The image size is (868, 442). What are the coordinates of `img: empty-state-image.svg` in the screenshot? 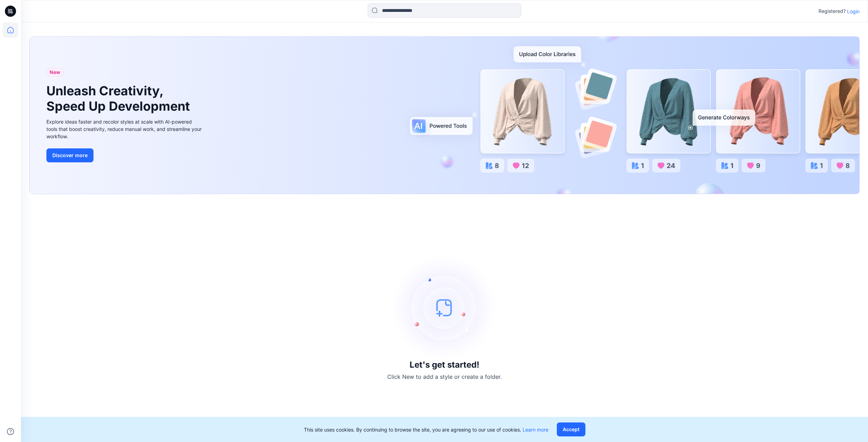 It's located at (445, 307).